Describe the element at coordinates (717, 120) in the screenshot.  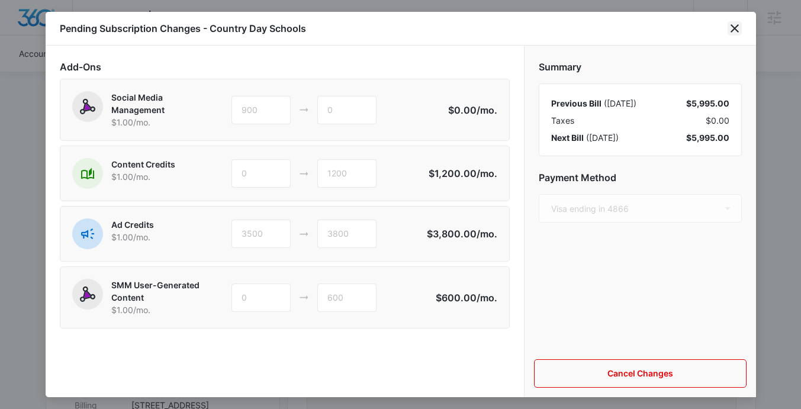
I see `span: $0.00` at that location.